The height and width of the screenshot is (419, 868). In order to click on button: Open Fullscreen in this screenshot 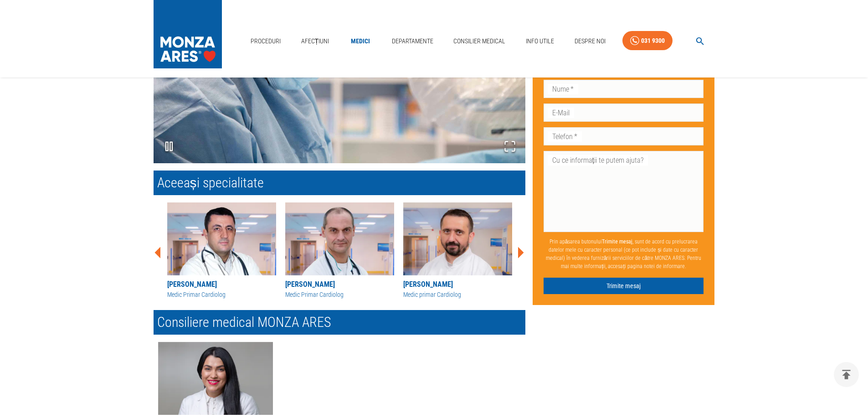, I will do `click(510, 146)`.